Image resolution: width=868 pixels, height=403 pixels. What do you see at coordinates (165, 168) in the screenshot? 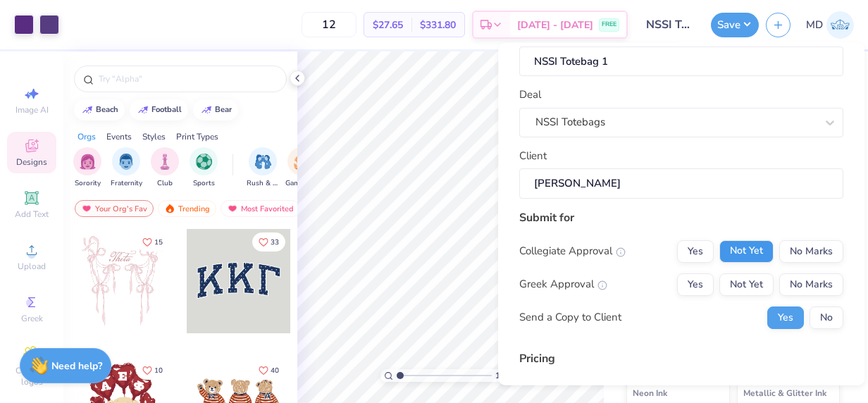
I see `div: filter for Club` at bounding box center [165, 168].